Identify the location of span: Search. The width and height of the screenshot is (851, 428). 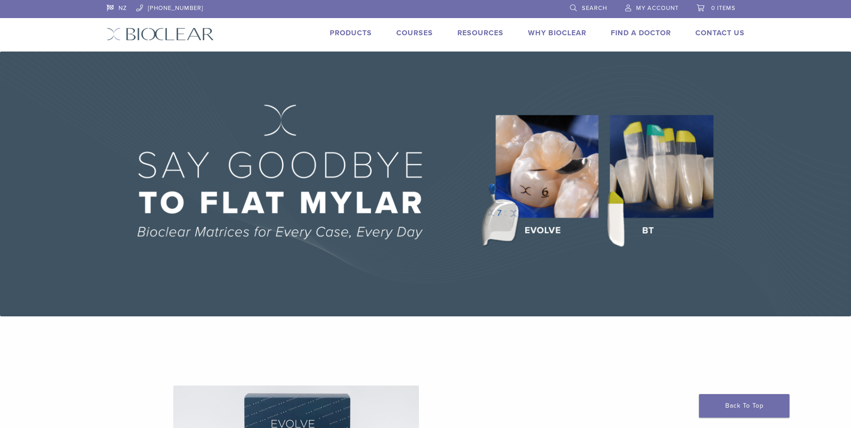
(595, 8).